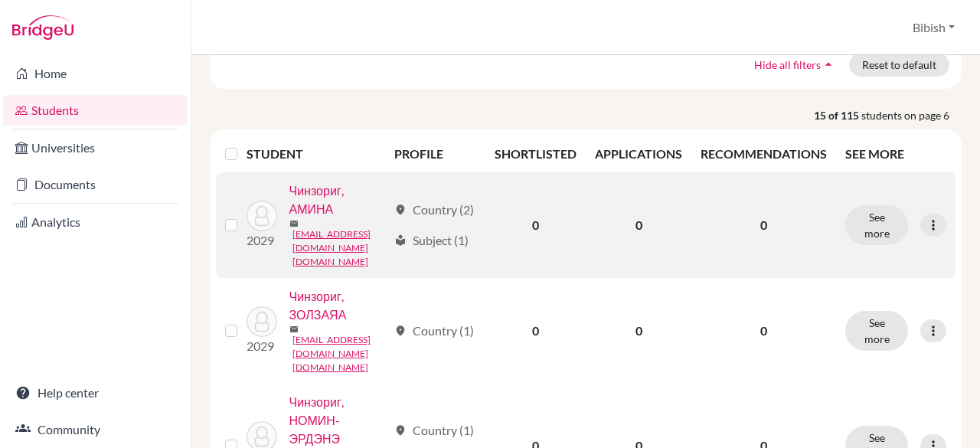 The image size is (980, 448). I want to click on a: Universities, so click(95, 148).